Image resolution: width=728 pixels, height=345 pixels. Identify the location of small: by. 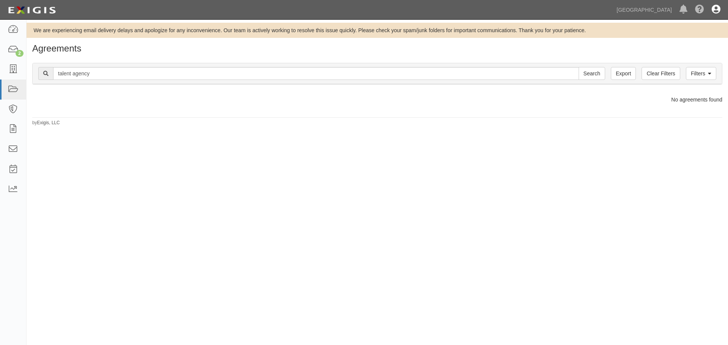
(46, 123).